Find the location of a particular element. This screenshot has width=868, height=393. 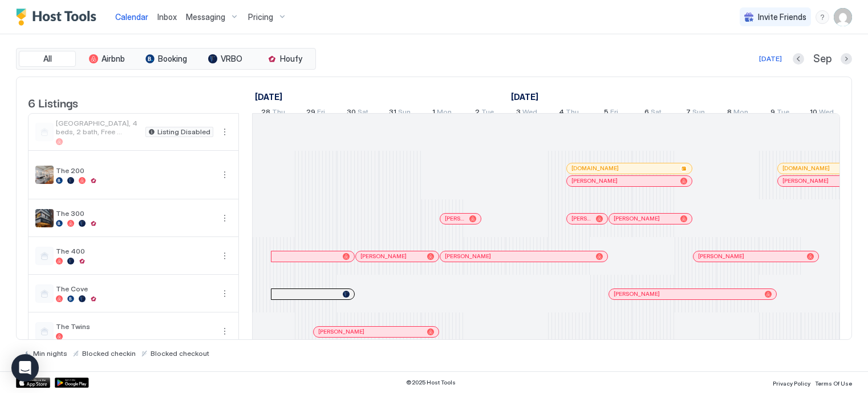

a: September 9, 2025 is located at coordinates (780, 113).